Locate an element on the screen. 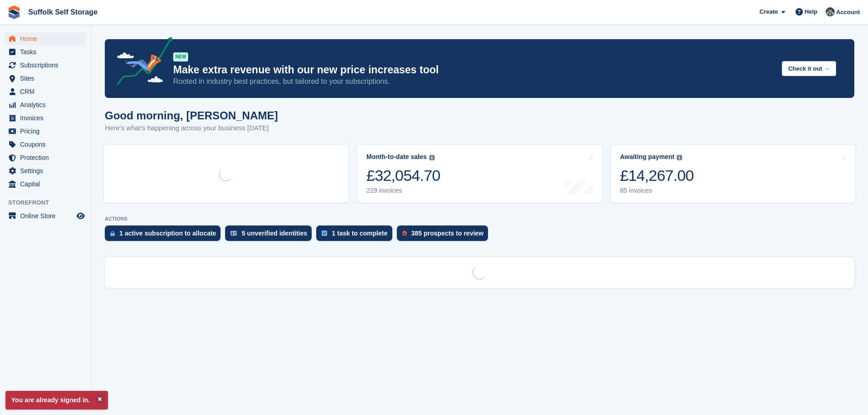  p: Rooted in industry best practices, but tailored to your subscriptions. is located at coordinates (474, 82).